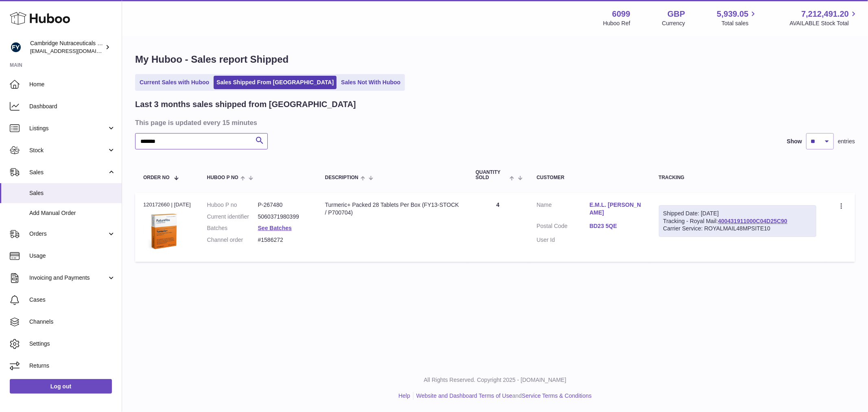  I want to click on span: Stock, so click(68, 150).